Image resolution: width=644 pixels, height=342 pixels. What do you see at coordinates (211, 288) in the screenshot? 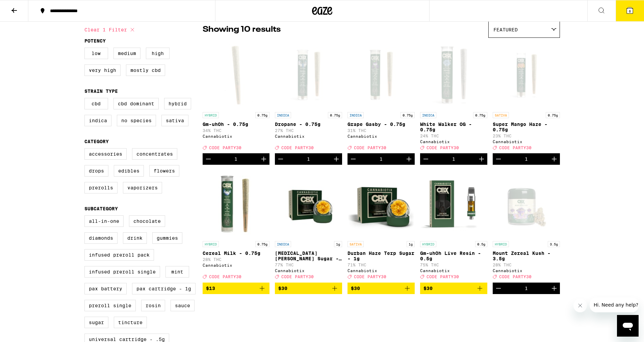
I see `span: $13` at bounding box center [211, 288].